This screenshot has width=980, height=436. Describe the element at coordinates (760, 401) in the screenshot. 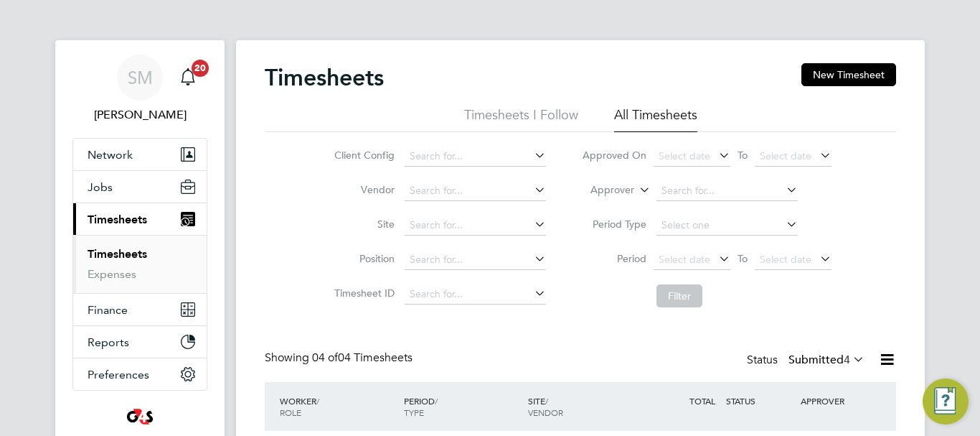

I see `div: STATUS` at that location.